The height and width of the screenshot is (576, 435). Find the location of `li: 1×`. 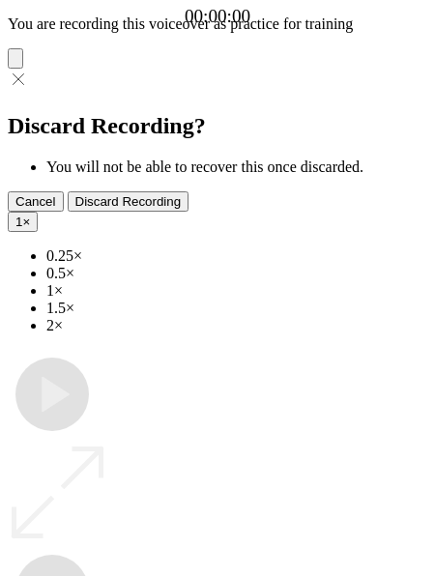

li: 1× is located at coordinates (237, 291).